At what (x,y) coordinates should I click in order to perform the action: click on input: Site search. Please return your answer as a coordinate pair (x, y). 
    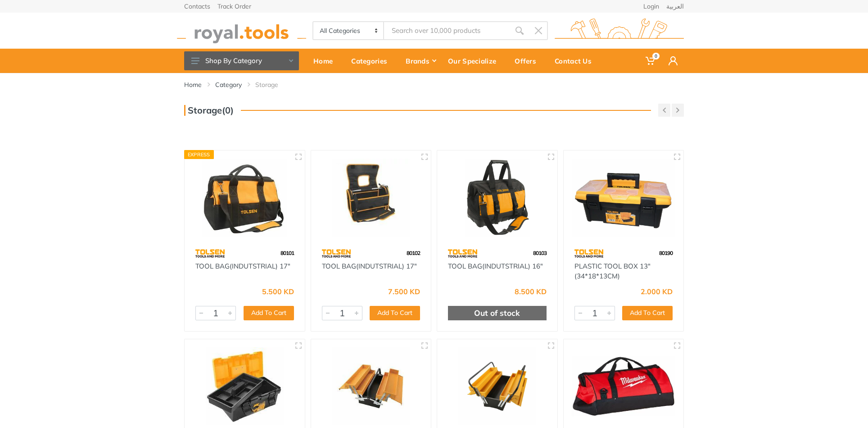
    Looking at the image, I should click on (447, 31).